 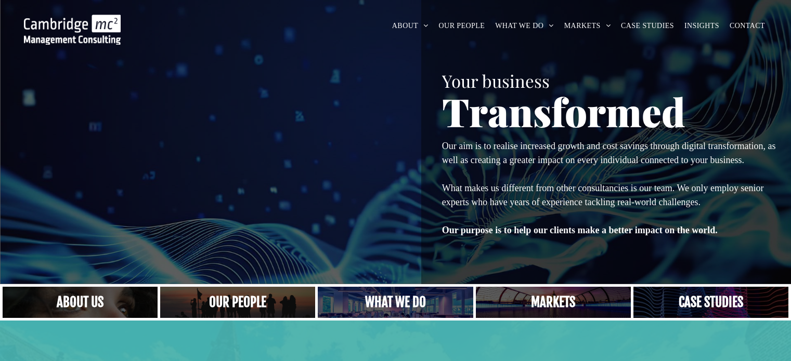 What do you see at coordinates (603, 195) in the screenshot?
I see `span: What makes us different from other consultancies is our team. We only employ senior experts who h...` at bounding box center [603, 195].